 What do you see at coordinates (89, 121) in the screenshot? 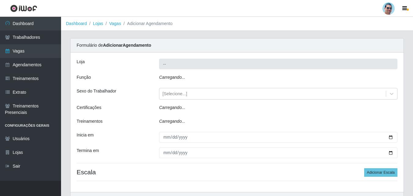
I see `label: Treinamentos` at bounding box center [89, 121].